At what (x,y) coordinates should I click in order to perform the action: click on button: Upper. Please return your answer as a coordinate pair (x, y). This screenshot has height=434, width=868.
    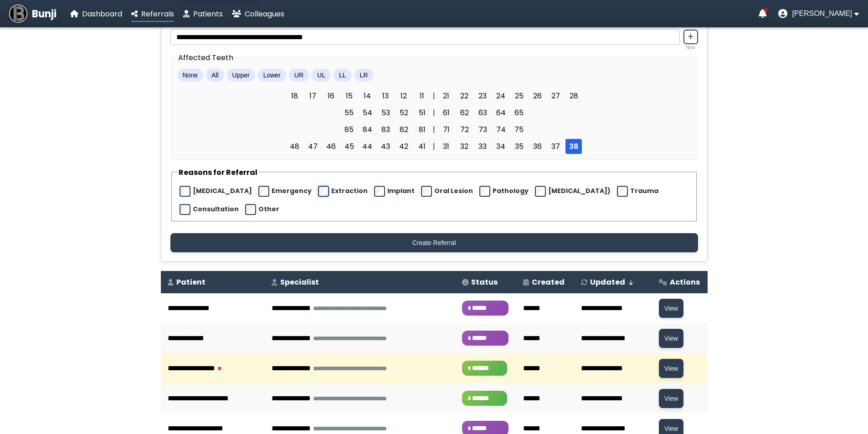
    Looking at the image, I should click on (241, 76).